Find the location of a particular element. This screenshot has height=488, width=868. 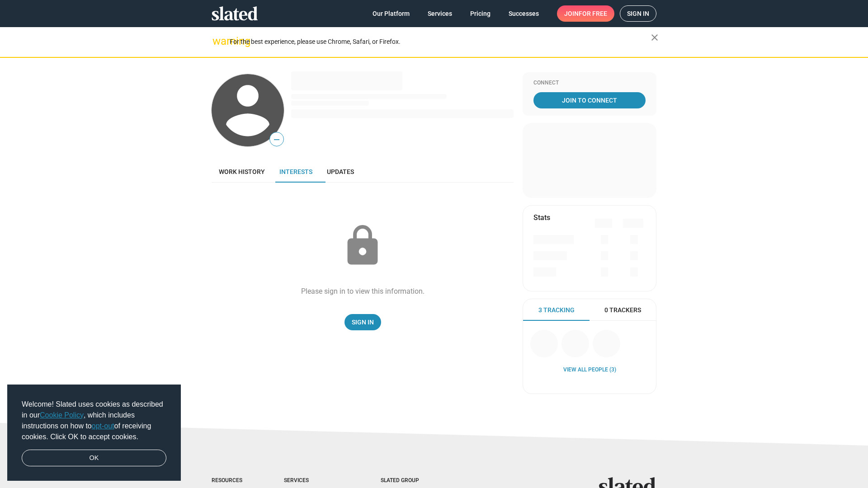

div: Resources is located at coordinates (230, 481).